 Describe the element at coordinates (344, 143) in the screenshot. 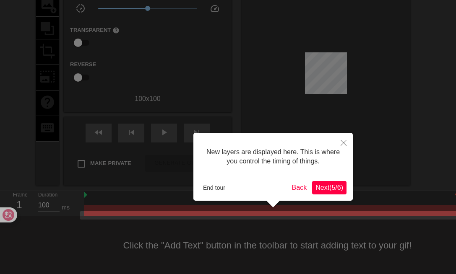

I see `button: Close` at that location.